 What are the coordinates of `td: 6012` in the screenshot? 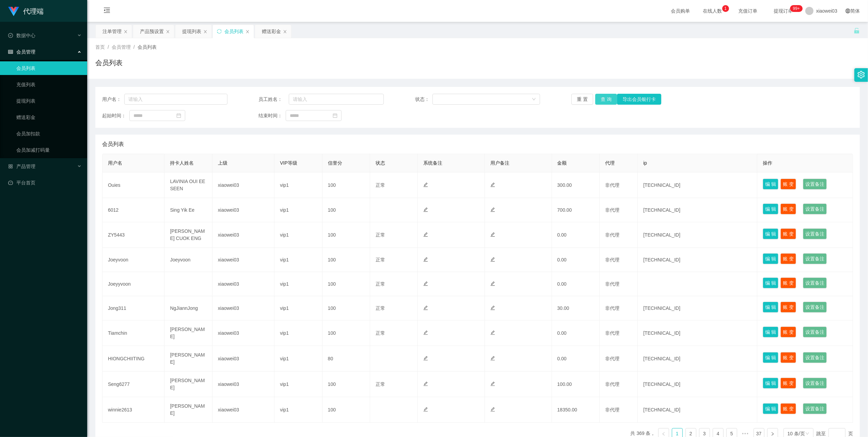 It's located at (134, 210).